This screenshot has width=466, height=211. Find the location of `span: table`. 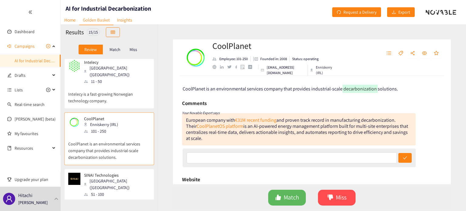

span: table is located at coordinates (113, 32).